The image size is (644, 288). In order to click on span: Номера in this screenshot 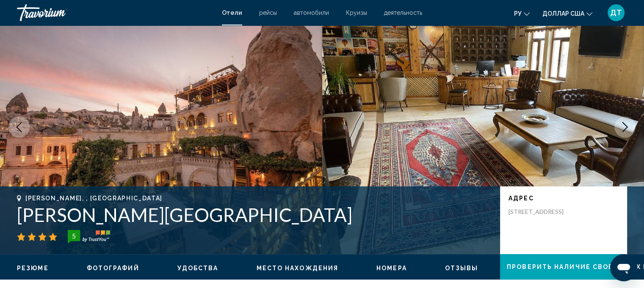, I will do `click(391, 268)`.